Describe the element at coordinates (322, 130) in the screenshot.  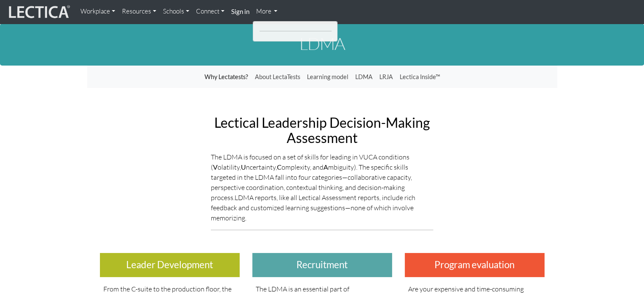
I see `h2: Lectical Leadership Decision-Making Assessment` at that location.